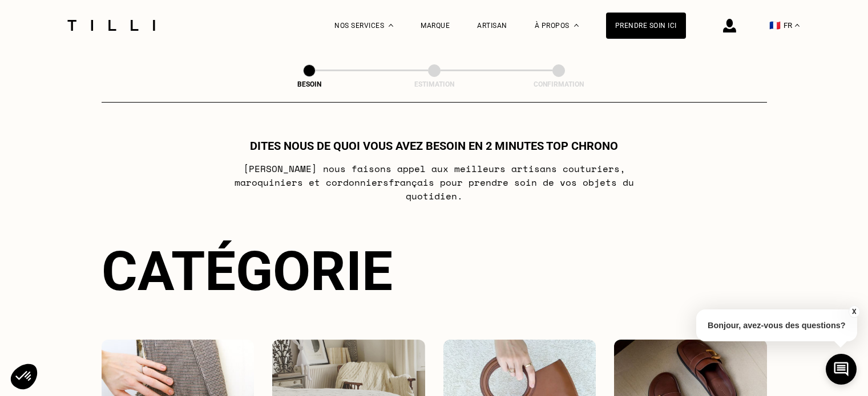  What do you see at coordinates (576, 25) in the screenshot?
I see `img: Menu déroulant à propos` at bounding box center [576, 25].